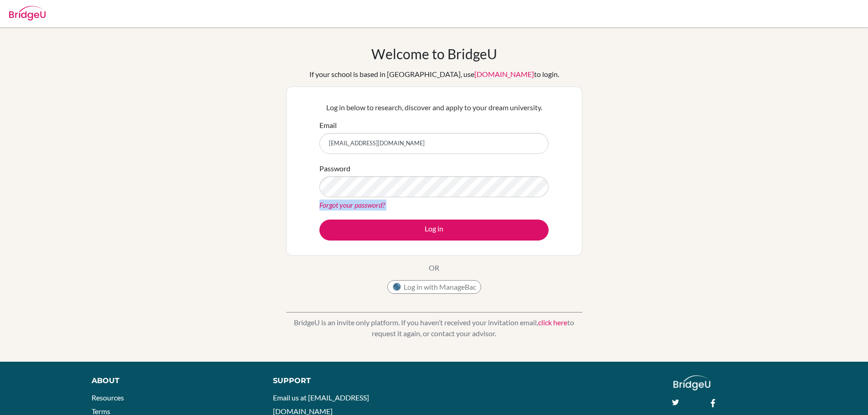 The width and height of the screenshot is (868, 415). What do you see at coordinates (553, 322) in the screenshot?
I see `a: click here` at bounding box center [553, 322].